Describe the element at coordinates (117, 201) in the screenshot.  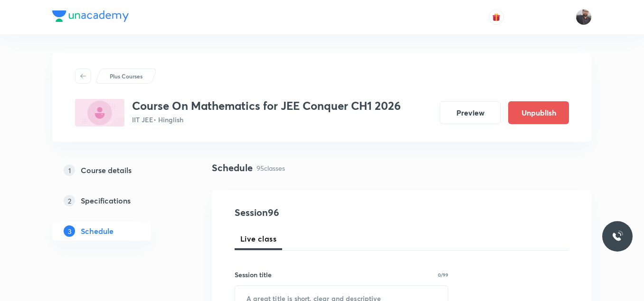
I see `a: 2Specifications` at that location.